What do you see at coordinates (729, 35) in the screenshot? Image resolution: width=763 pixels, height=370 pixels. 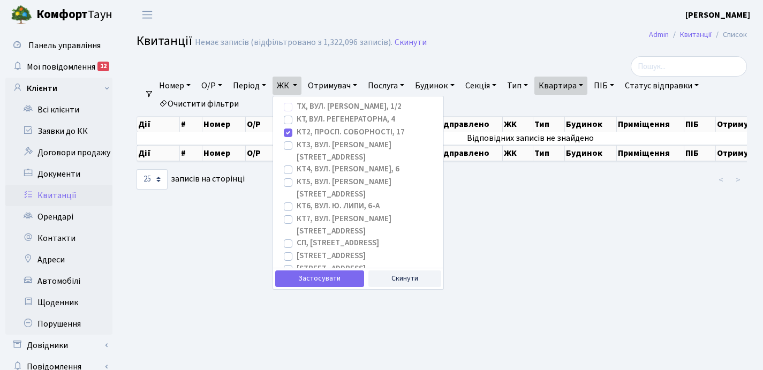 I see `li: Список` at bounding box center [729, 35].